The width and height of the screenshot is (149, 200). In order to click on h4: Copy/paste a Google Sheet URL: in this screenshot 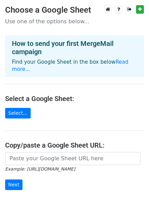, I will do `click(75, 145)`.